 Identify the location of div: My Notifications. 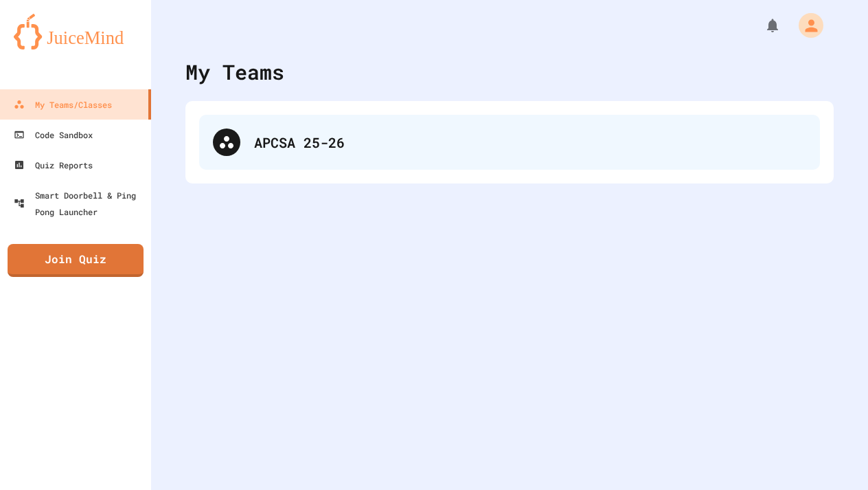
(762, 26).